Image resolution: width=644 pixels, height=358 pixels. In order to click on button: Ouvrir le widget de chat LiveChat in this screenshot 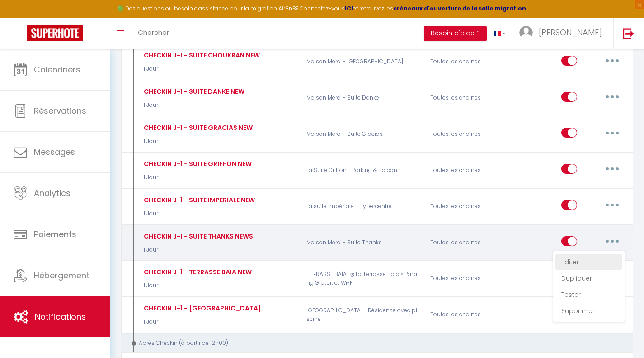, I will do `click(21, 17)`.